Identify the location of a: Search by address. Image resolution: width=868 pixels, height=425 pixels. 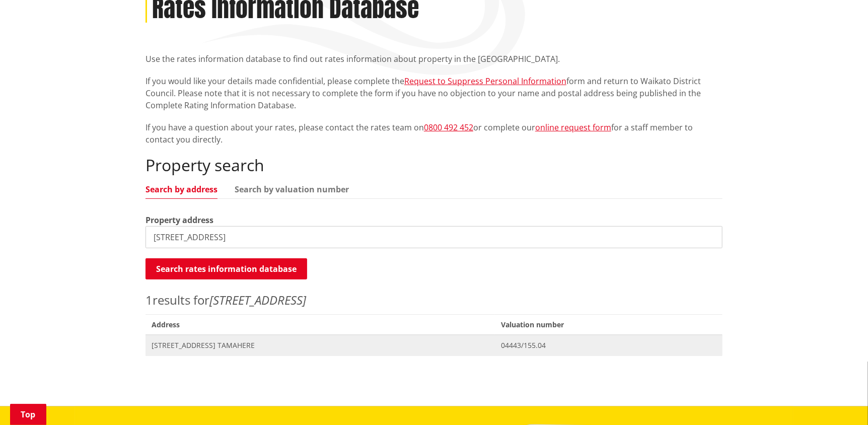
(182, 190).